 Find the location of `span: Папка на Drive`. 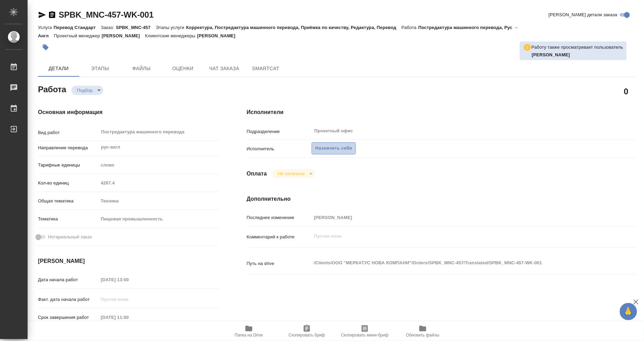

span: Папка на Drive is located at coordinates (249, 335).